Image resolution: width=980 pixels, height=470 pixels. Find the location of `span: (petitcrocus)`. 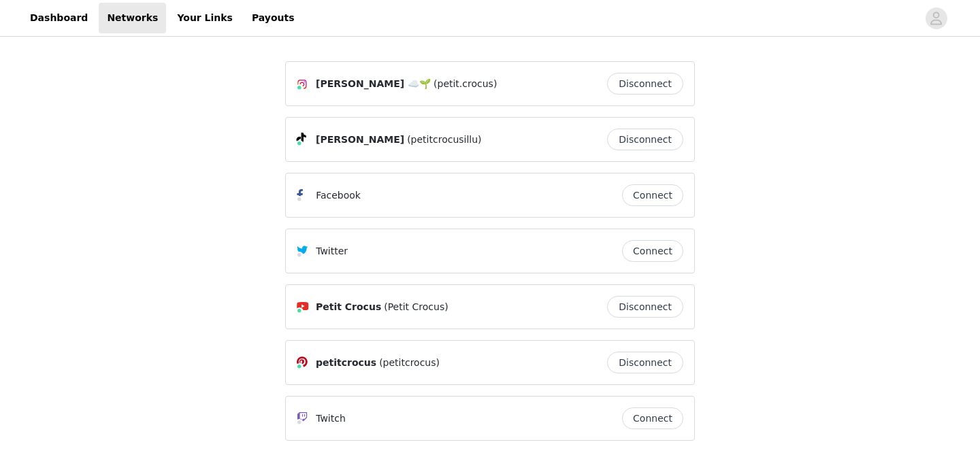

span: (petitcrocus) is located at coordinates (408, 362).